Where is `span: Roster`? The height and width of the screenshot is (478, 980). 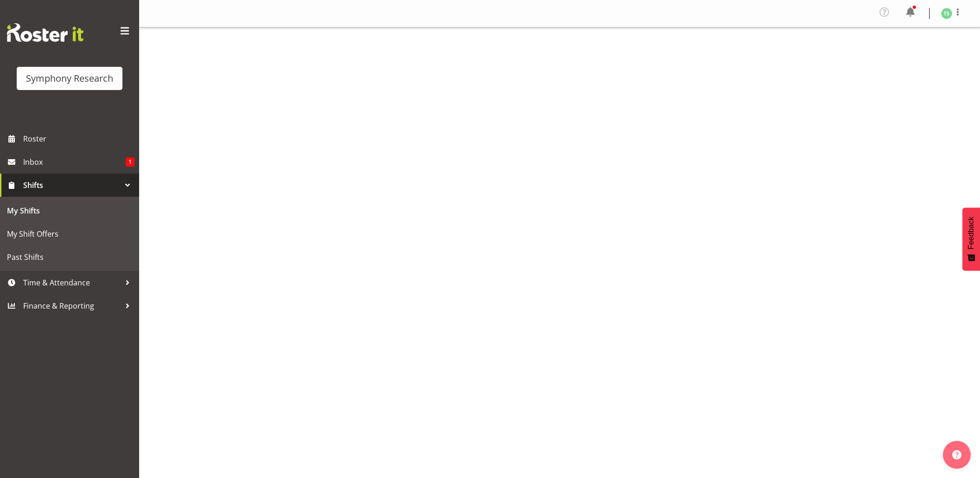
span: Roster is located at coordinates (79, 139).